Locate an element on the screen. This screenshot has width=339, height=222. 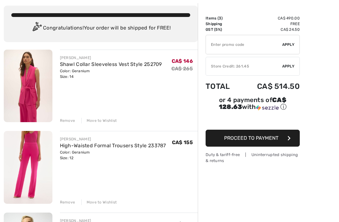
td: Shipping is located at coordinates (222, 24).